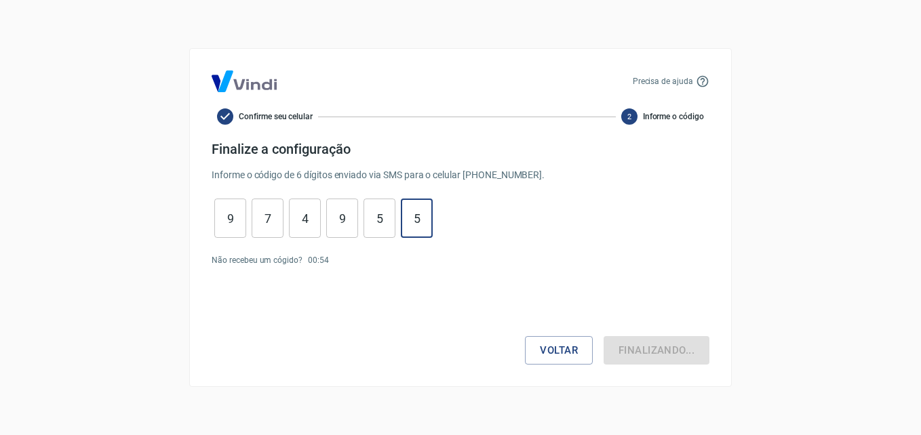 This screenshot has height=435, width=921. What do you see at coordinates (460, 149) in the screenshot?
I see `h4: Finalize a configuração` at bounding box center [460, 149].